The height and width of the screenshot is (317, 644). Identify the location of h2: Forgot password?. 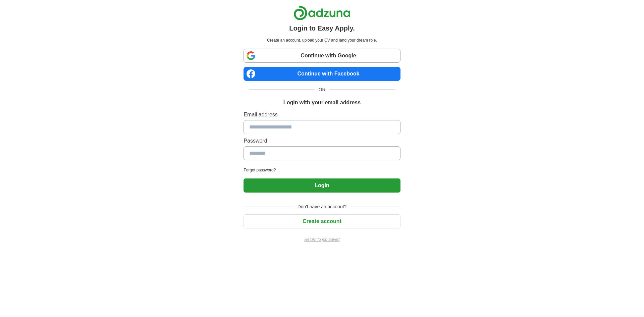
(322, 170).